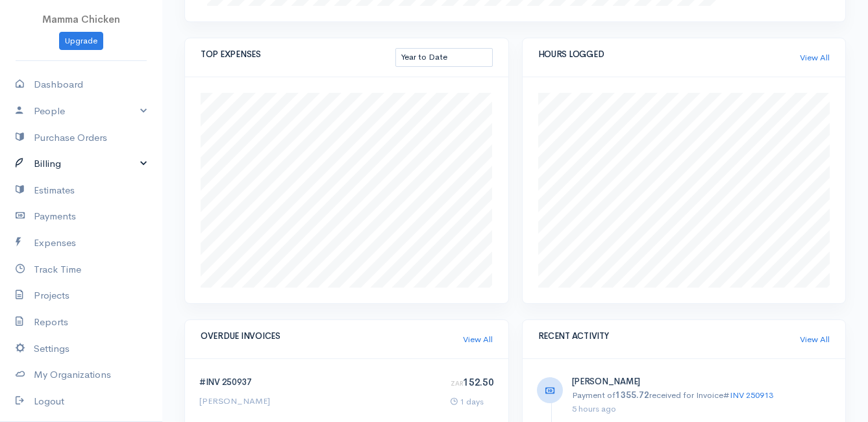  Describe the element at coordinates (669, 54) in the screenshot. I see `h5: HOURS LOGGED` at that location.